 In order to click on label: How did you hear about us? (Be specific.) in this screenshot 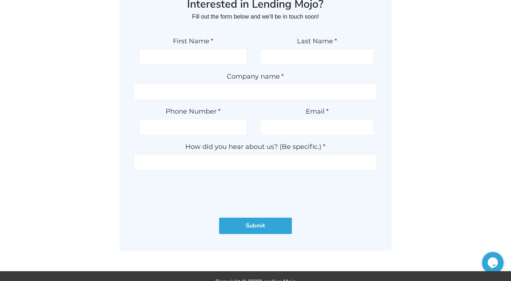, I will do `click(256, 147)`.